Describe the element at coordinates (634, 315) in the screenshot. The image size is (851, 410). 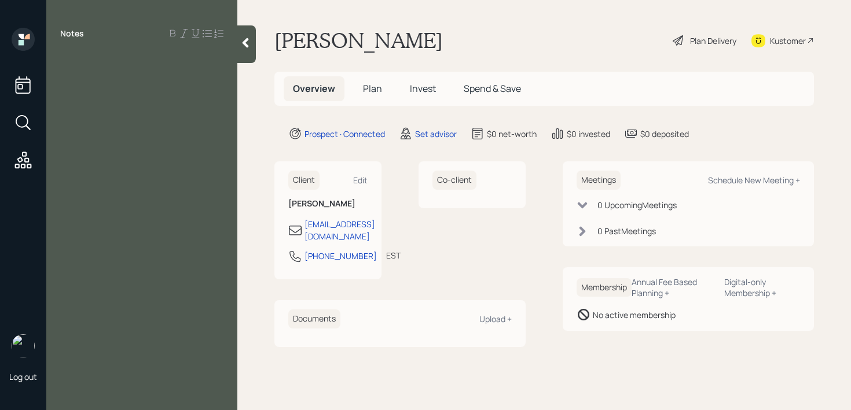
I see `div: No active membership` at that location.